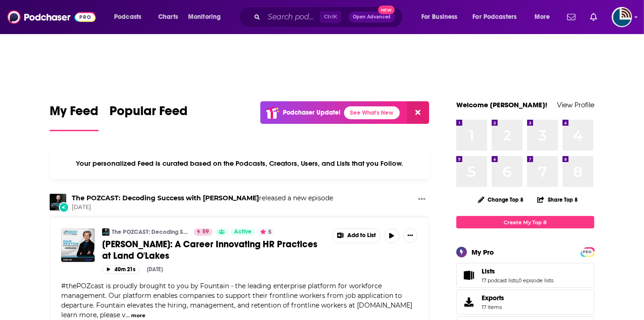 The image size is (644, 320). What do you see at coordinates (204, 17) in the screenshot?
I see `span: Monitoring` at bounding box center [204, 17].